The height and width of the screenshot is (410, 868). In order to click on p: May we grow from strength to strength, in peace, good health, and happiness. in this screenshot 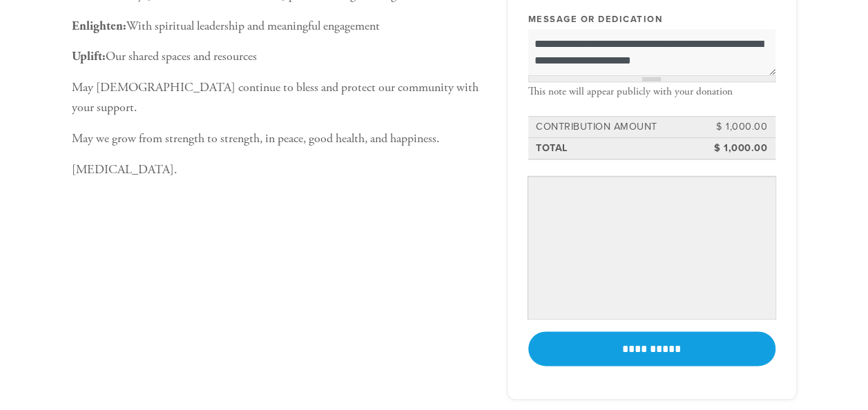, I will do `click(279, 139)`.